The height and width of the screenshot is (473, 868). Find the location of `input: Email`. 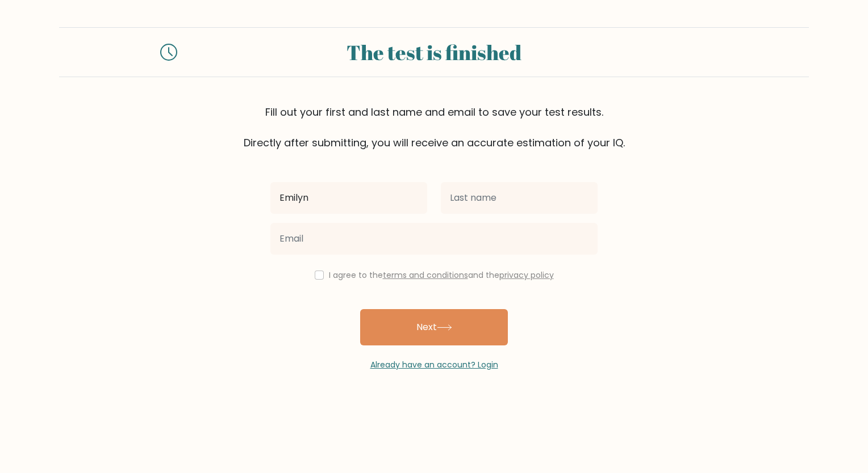

input: Email is located at coordinates (434, 239).